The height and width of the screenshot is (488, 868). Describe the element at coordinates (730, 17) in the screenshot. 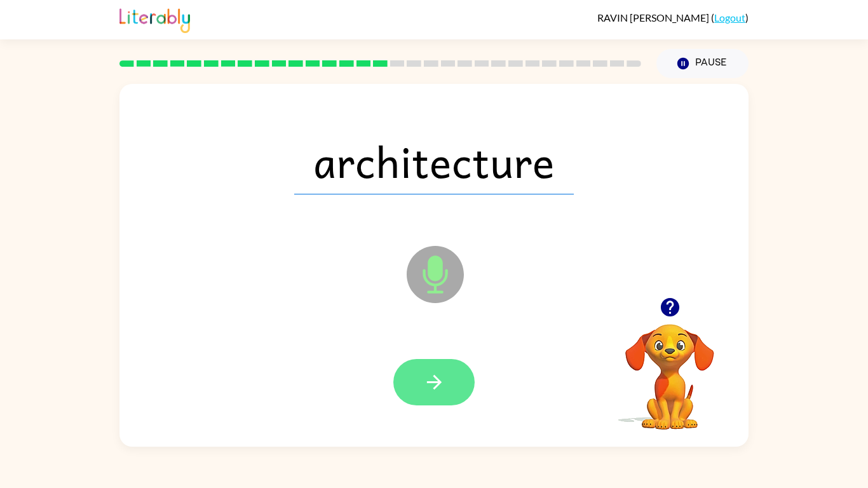

I see `a: Logout` at that location.